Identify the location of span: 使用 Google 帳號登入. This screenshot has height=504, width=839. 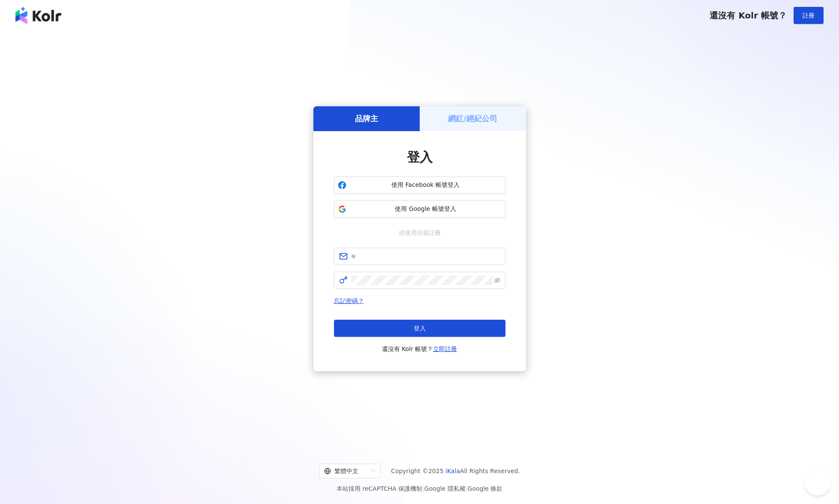
(426, 209).